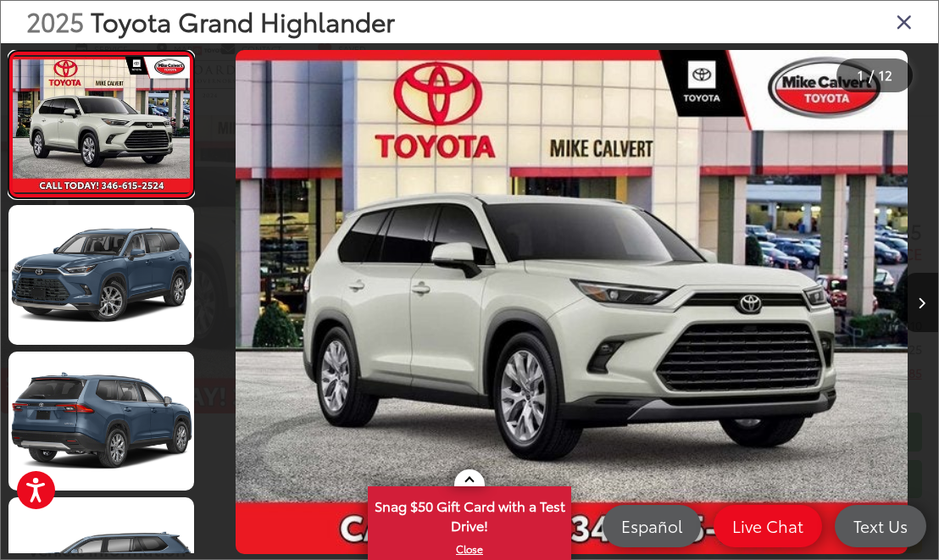  I want to click on a: Español, so click(652, 526).